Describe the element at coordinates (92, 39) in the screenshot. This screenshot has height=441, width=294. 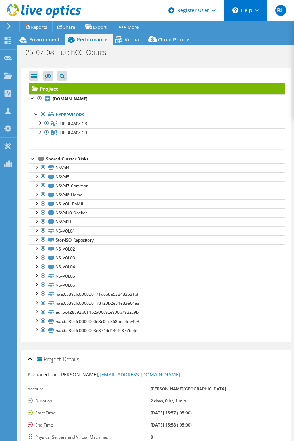
I see `span: Performance` at that location.